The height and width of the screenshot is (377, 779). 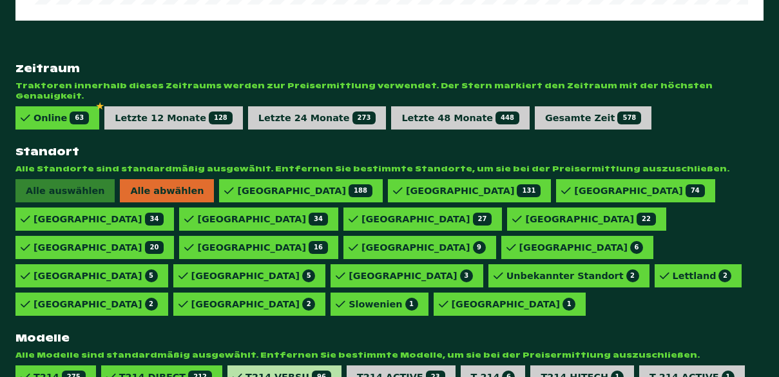 What do you see at coordinates (696, 191) in the screenshot?
I see `span: 74` at bounding box center [696, 191].